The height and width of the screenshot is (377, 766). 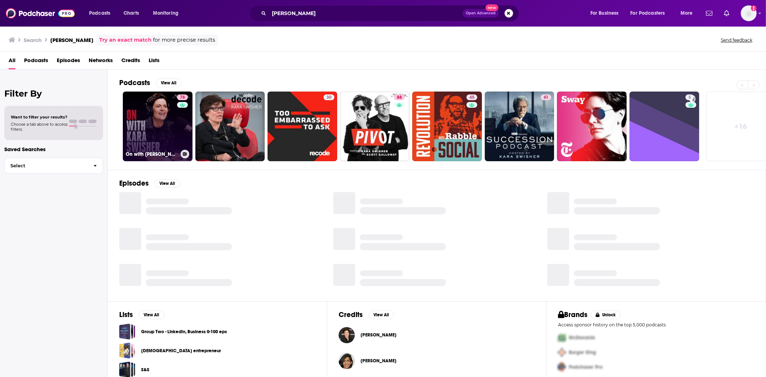 I want to click on span: All, so click(x=12, y=62).